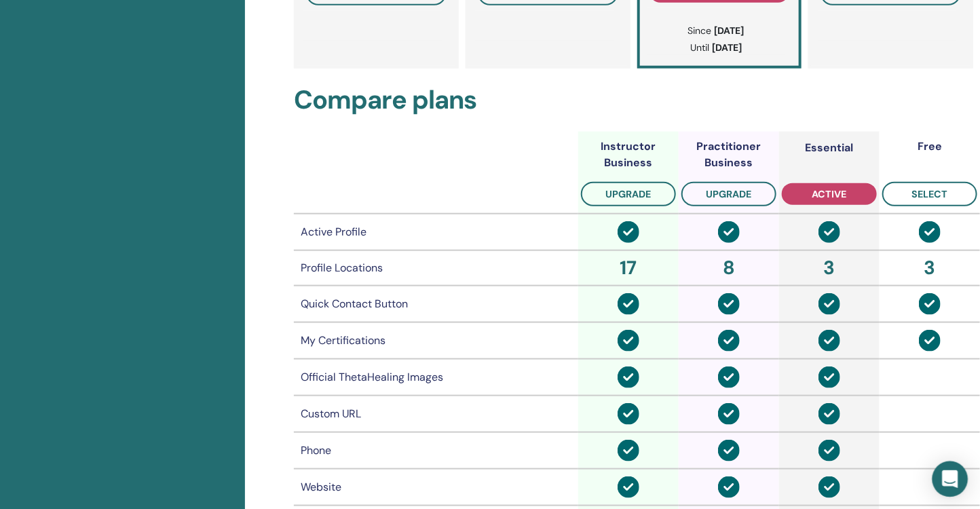  Describe the element at coordinates (729, 155) in the screenshot. I see `div: Practitioner Business` at that location.